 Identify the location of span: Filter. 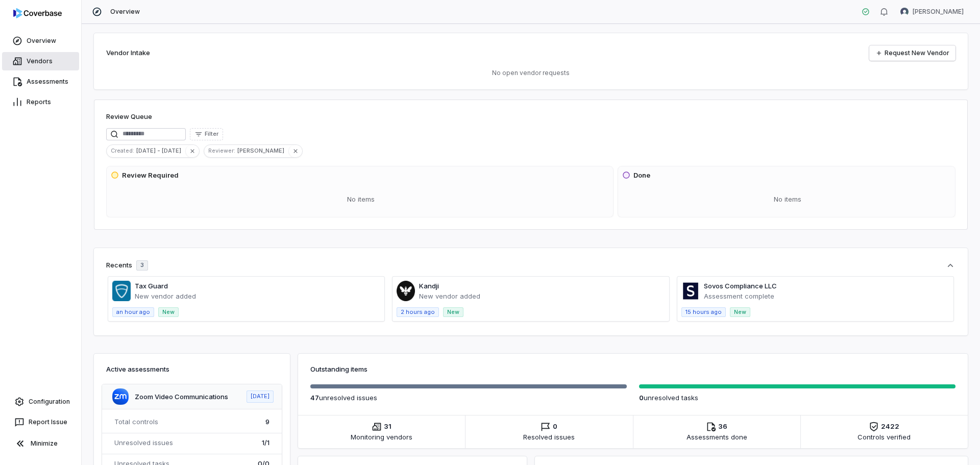
(211, 134).